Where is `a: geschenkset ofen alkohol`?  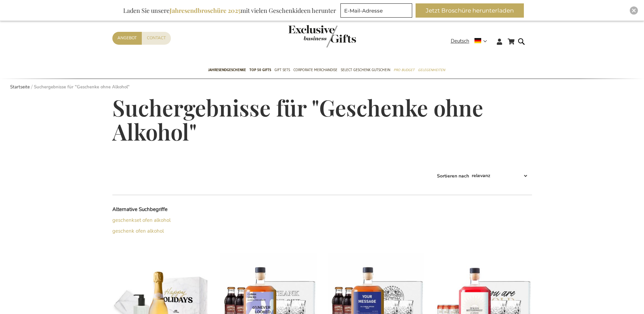
a: geschenkset ofen alkohol is located at coordinates (141, 220).